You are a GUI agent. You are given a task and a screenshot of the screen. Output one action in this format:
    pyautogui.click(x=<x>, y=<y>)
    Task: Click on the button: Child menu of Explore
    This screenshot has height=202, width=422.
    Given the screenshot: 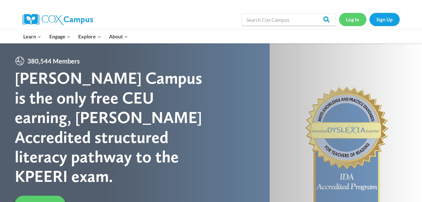 What is the action you would take?
    pyautogui.click(x=90, y=36)
    